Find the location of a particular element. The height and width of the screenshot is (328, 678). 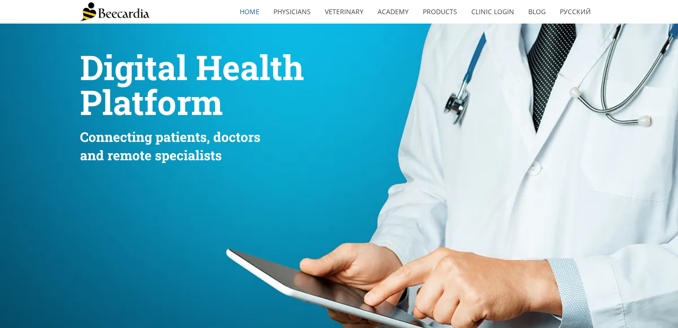

span: Connecting patients, doctors is located at coordinates (170, 137).